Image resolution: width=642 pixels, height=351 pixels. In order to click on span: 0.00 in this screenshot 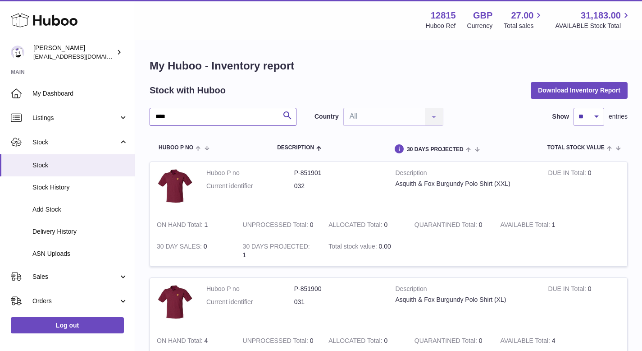, I will do `click(385, 246)`.